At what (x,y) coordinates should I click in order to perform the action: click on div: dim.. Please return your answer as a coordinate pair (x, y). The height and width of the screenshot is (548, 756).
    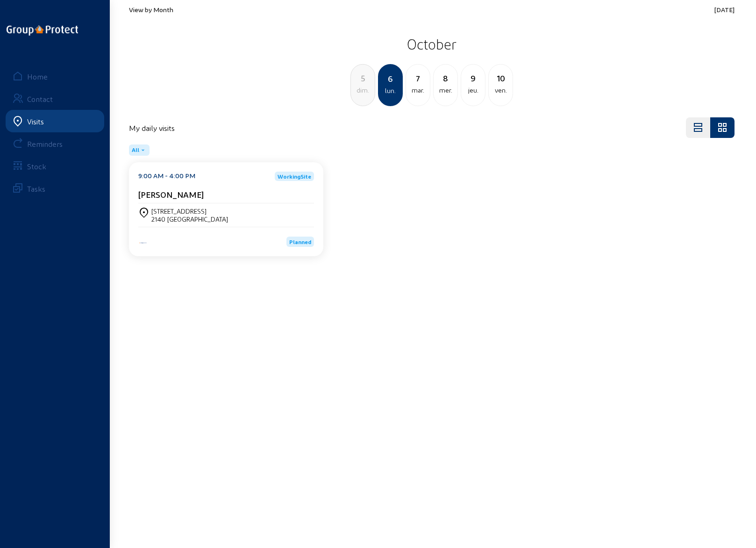
    Looking at the image, I should click on (362, 90).